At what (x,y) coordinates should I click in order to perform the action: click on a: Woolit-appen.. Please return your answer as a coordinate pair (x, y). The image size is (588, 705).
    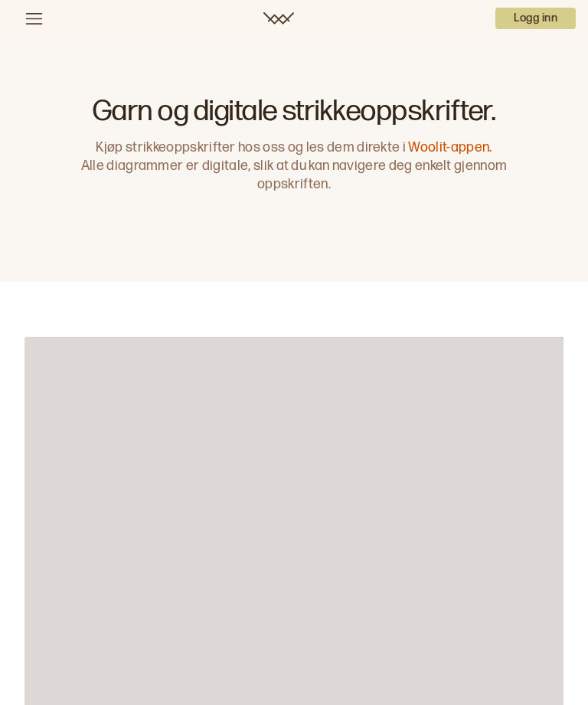
    Looking at the image, I should click on (449, 147).